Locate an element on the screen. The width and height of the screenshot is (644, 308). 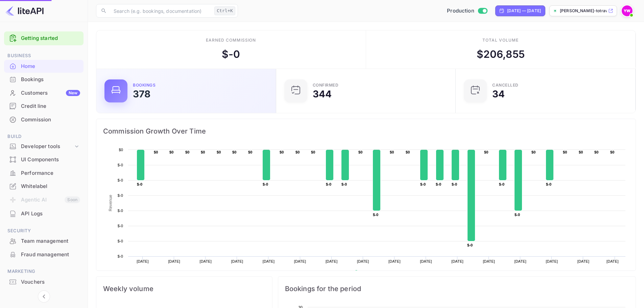
div: Credit line is located at coordinates (44, 106).